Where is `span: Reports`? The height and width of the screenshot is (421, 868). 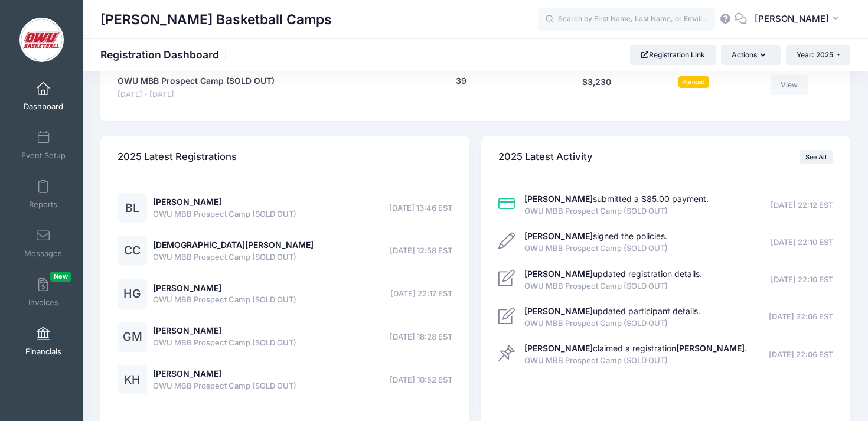 span: Reports is located at coordinates (43, 205).